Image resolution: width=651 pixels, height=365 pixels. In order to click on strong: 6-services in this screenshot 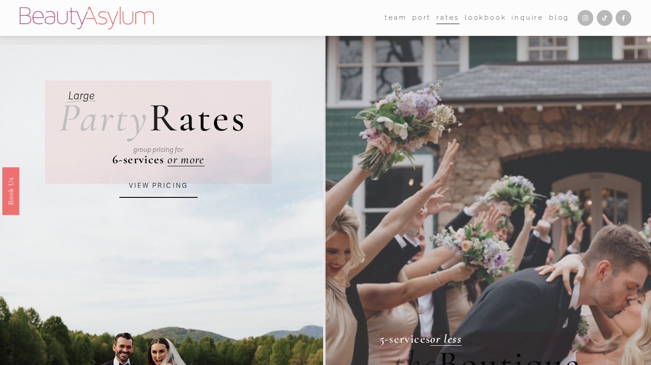, I will do `click(138, 159)`.